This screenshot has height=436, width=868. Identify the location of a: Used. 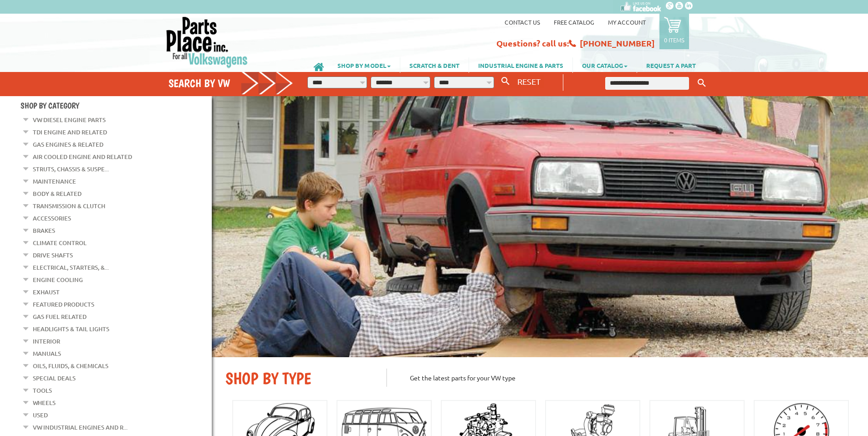
(40, 415).